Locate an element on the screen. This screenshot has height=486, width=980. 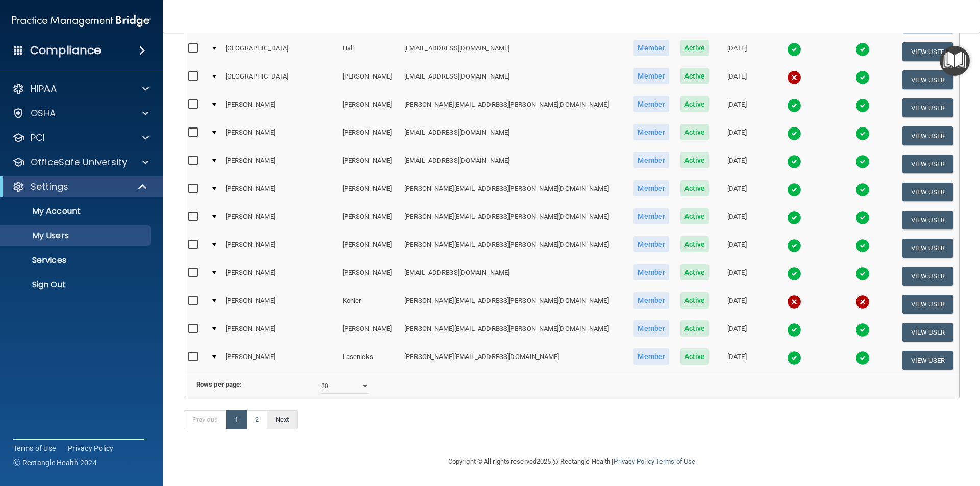
a: Settings is located at coordinates (80, 187).